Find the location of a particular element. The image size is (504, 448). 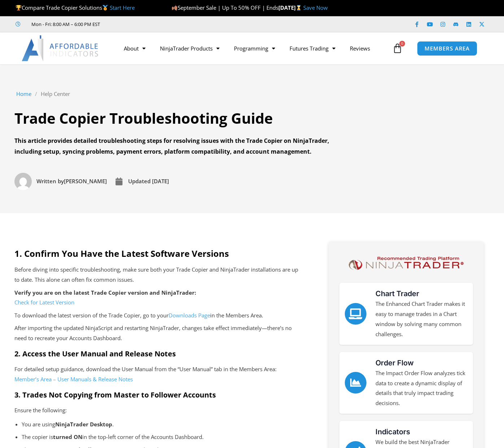

p: You are using . is located at coordinates (159, 424).